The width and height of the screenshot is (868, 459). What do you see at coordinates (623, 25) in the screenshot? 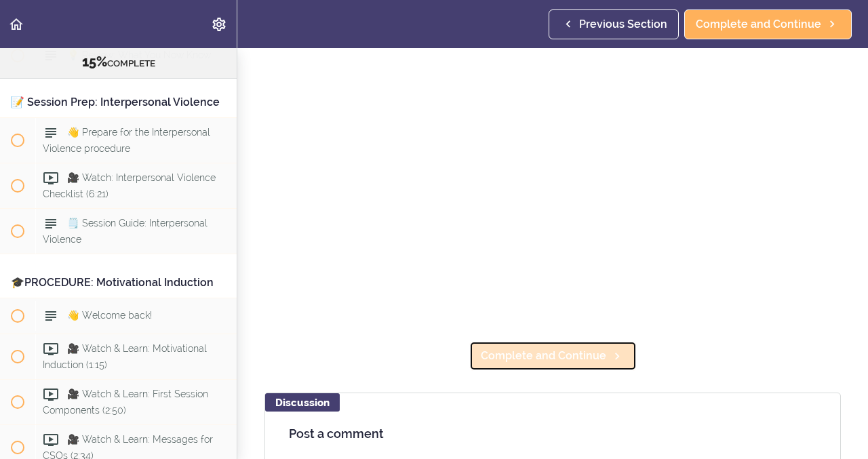
I see `span: Previous Section` at bounding box center [623, 25].